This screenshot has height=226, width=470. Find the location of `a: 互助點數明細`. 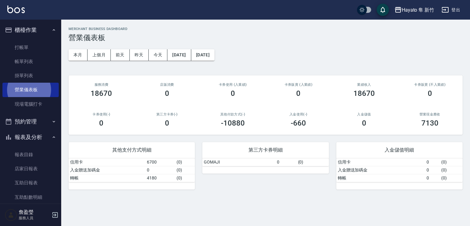

a: 互助點數明細 is located at coordinates (31, 197).